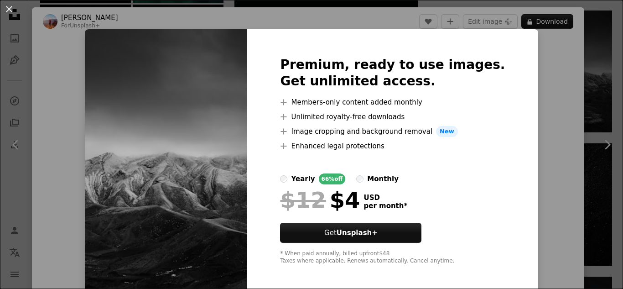 The image size is (623, 289). Describe the element at coordinates (447, 131) in the screenshot. I see `span: New` at that location.